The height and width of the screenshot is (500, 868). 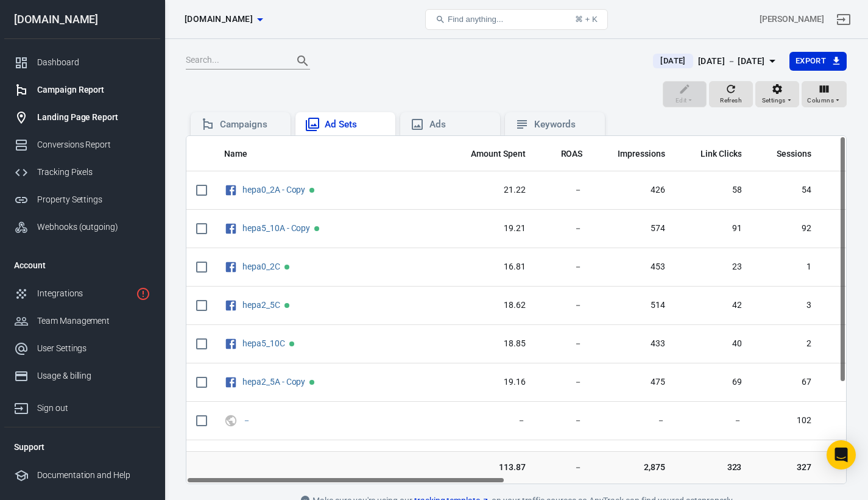 What do you see at coordinates (276, 228) in the screenshot?
I see `a: hepa5_10A - Copy` at bounding box center [276, 228].